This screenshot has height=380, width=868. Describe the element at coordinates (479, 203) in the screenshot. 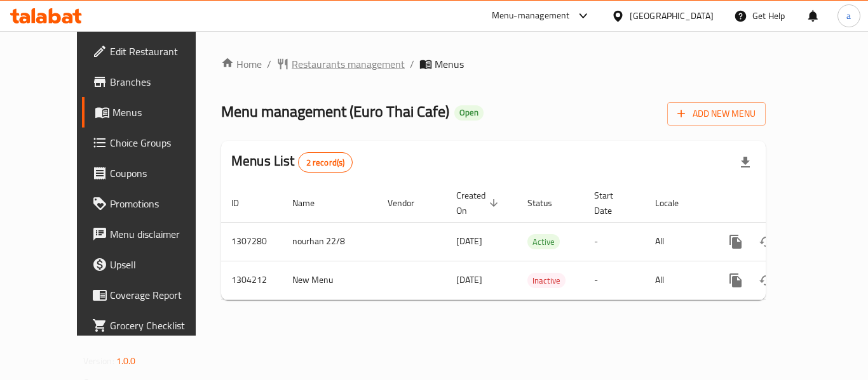

I see `span: Created On` at that location.